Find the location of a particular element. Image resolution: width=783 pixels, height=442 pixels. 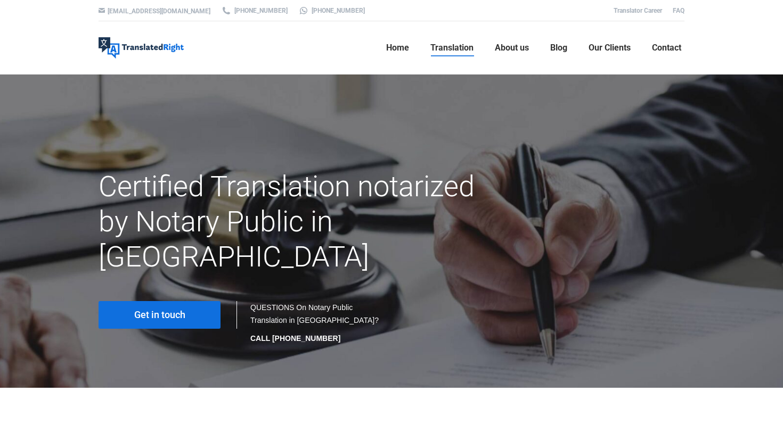

a: Our Clients is located at coordinates (609, 48).